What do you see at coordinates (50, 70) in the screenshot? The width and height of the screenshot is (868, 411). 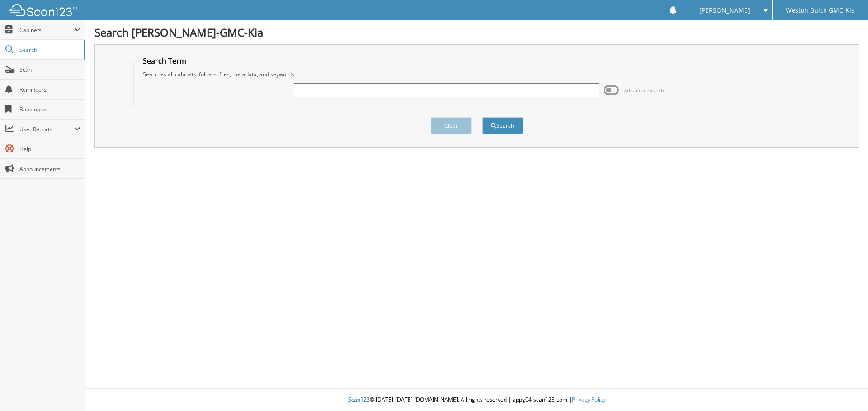 I see `span: Scan` at bounding box center [50, 70].